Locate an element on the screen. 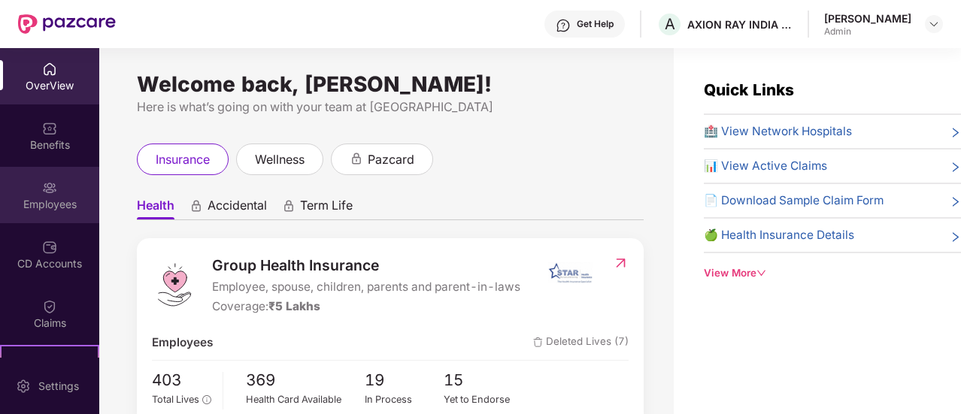 The height and width of the screenshot is (414, 961). img: logo is located at coordinates (175, 285).